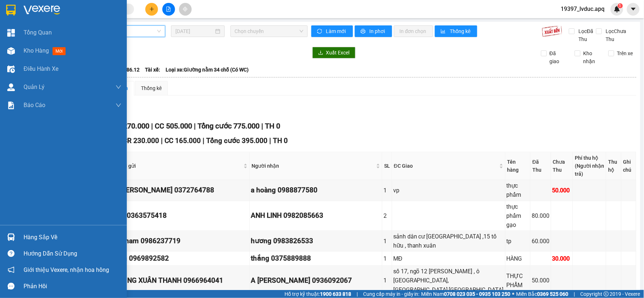 This screenshot has width=644, height=298. I want to click on div: hương 0983826533, so click(315, 241).